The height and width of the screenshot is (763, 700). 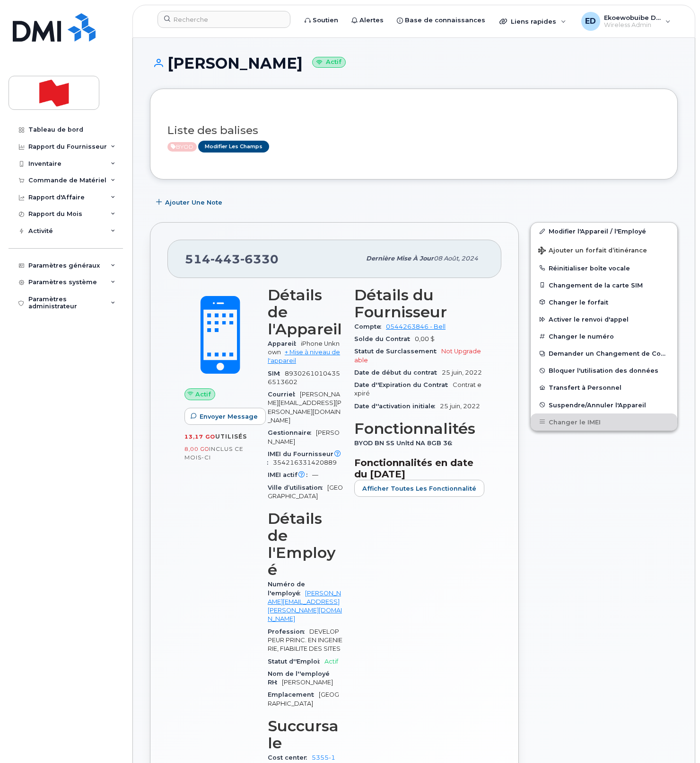 What do you see at coordinates (234, 147) in the screenshot?
I see `a: Modifier les Champs` at bounding box center [234, 147].